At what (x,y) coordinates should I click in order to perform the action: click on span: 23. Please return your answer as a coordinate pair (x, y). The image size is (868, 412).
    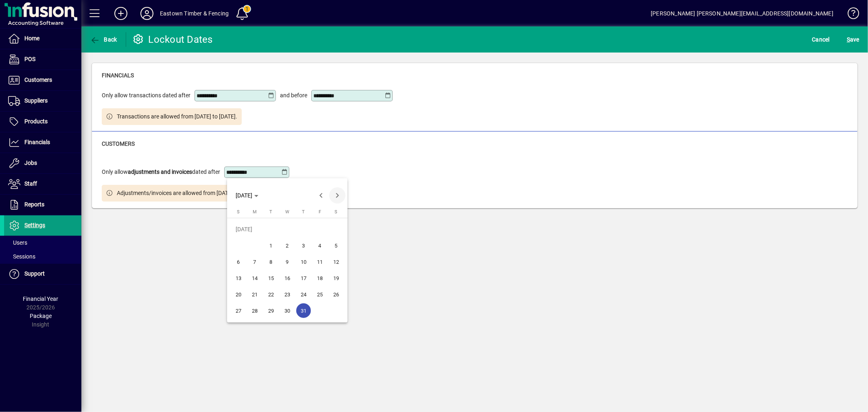
    Looking at the image, I should click on (287, 294).